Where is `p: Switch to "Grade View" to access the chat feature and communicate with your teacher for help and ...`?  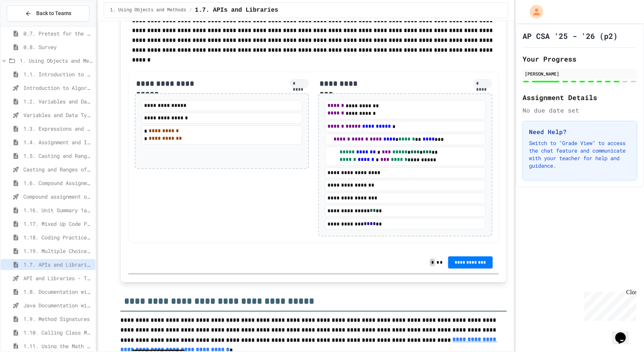 p: Switch to "Grade View" to access the chat feature and communicate with your teacher for help and ... is located at coordinates (580, 154).